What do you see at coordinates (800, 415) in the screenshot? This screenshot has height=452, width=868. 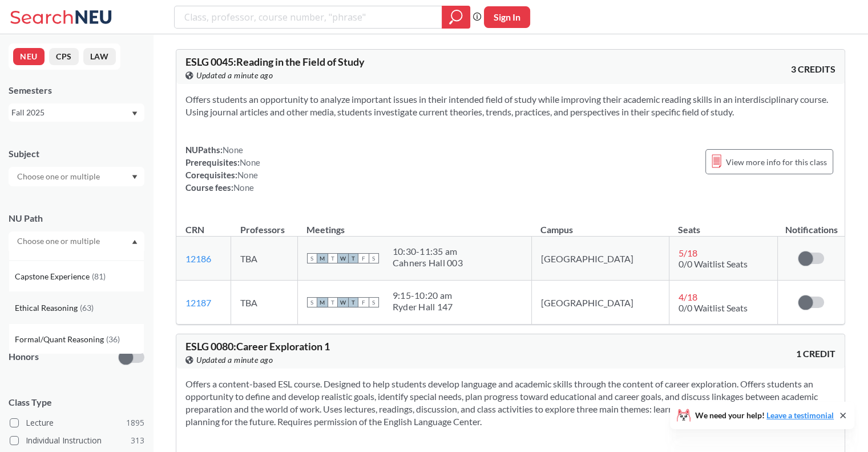 I see `a: Leave a testimonial` at bounding box center [800, 415].